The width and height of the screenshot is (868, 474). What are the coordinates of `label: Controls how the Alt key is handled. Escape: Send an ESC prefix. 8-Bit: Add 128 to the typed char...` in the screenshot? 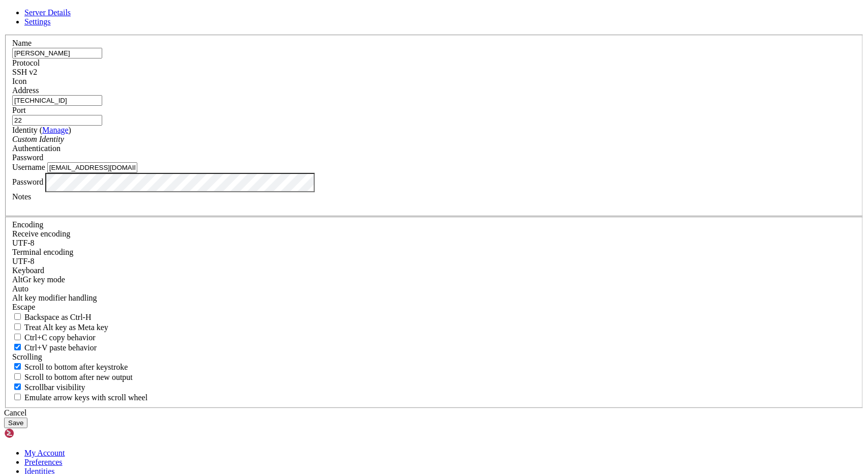 It's located at (54, 298).